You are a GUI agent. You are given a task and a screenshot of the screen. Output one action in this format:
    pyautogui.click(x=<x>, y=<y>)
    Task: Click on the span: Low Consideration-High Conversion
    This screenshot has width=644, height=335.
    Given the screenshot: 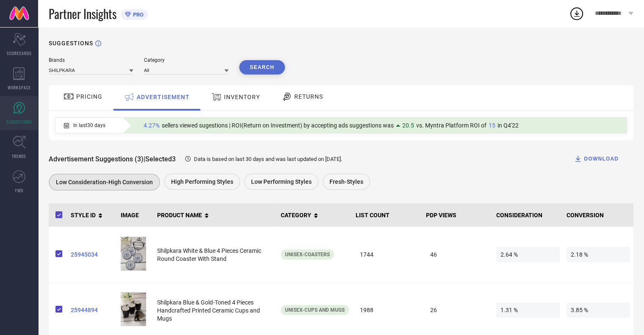 What is the action you would take?
    pyautogui.click(x=104, y=182)
    